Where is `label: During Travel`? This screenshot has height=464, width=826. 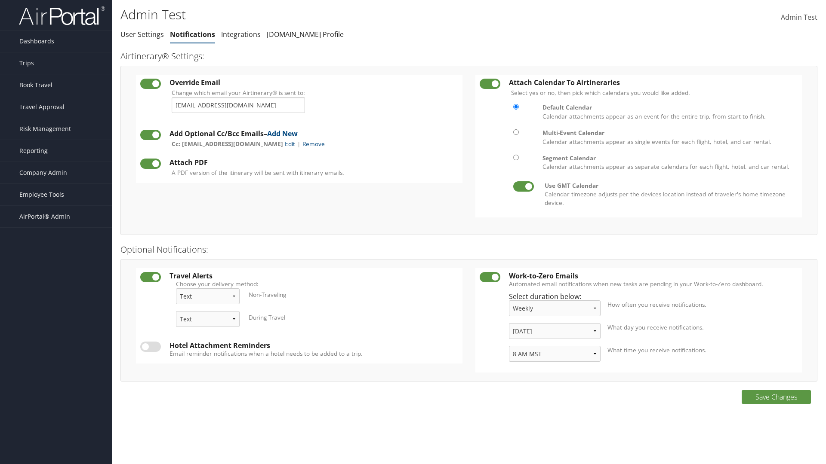 label: During Travel is located at coordinates (267, 318).